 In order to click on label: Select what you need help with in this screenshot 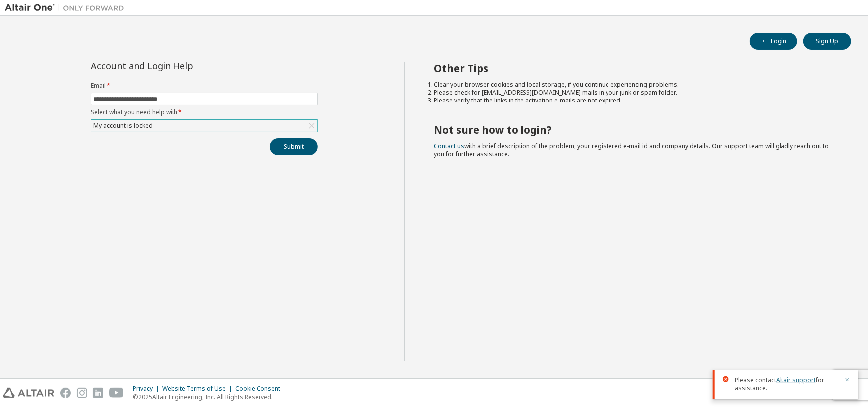, I will do `click(204, 113)`.